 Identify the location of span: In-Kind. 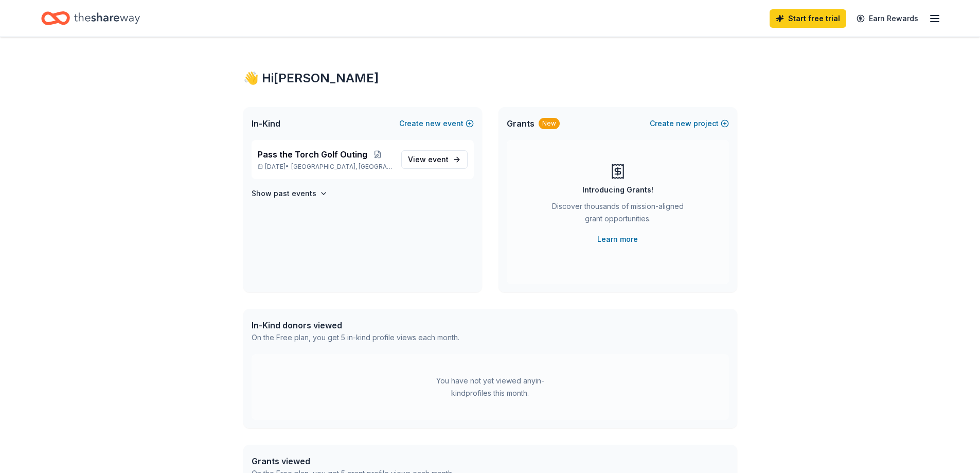
(266, 123).